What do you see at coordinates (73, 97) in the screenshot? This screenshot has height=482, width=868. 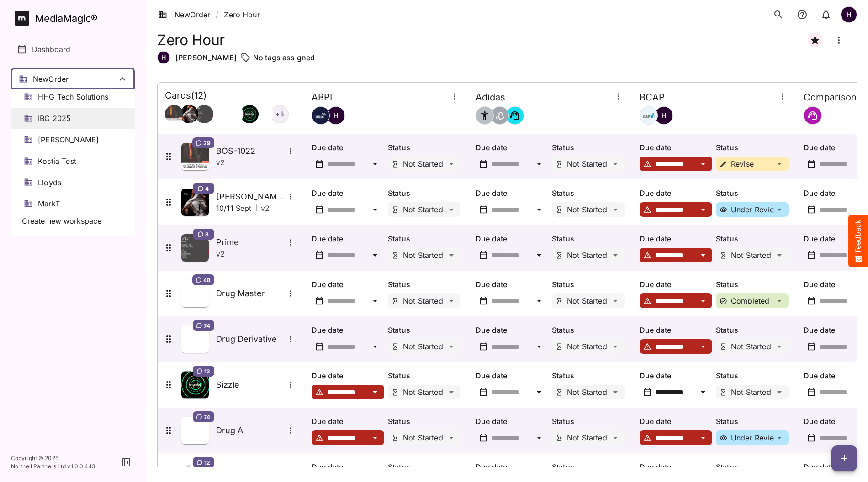 I see `span: HHG Tech Solutions` at bounding box center [73, 97].